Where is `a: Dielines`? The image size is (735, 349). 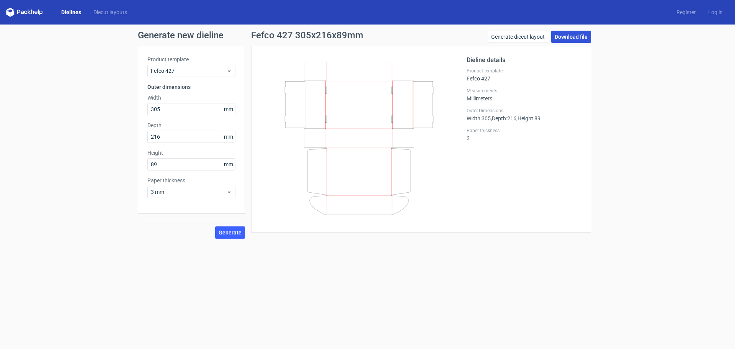 a: Dielines is located at coordinates (71, 12).